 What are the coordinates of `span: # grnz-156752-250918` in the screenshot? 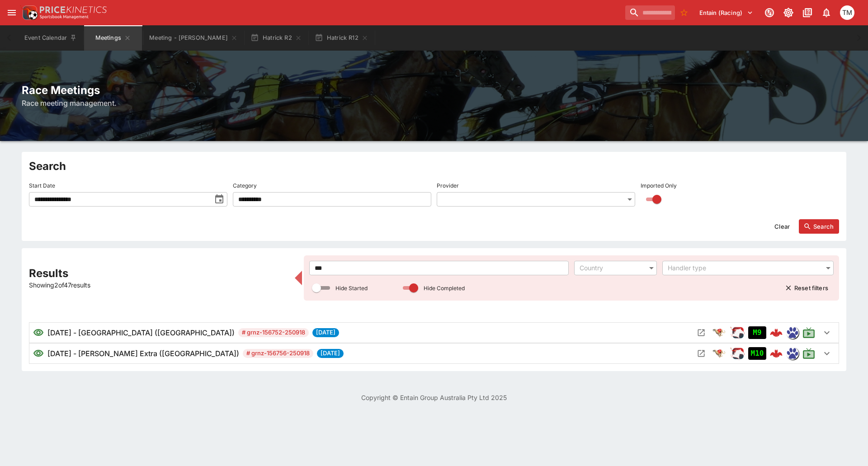 It's located at (274, 333).